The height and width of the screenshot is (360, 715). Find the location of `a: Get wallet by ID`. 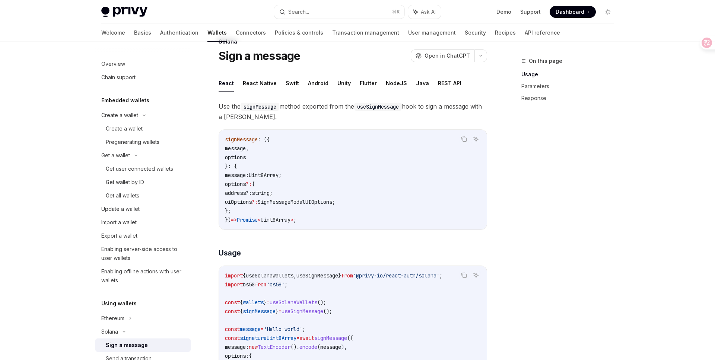

a: Get wallet by ID is located at coordinates (143, 182).